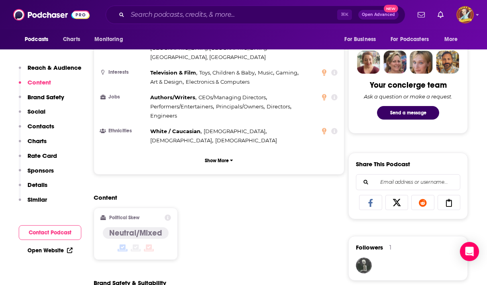  Describe the element at coordinates (232, 15) in the screenshot. I see `input: Search podcasts, credits, & more...` at that location.